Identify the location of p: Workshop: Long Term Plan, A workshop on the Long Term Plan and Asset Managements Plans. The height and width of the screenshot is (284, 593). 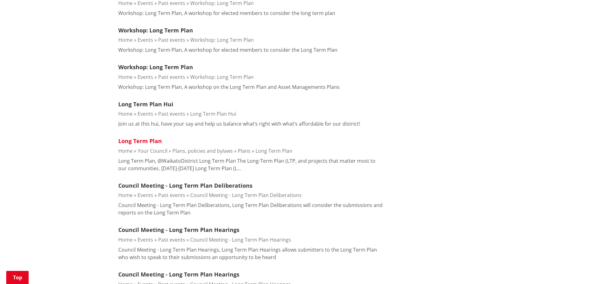
(229, 87).